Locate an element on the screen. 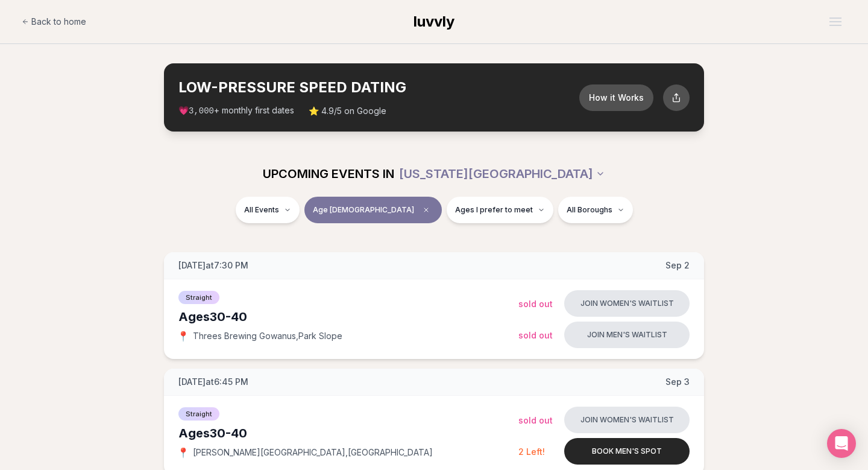 The image size is (868, 470). span: luvvly is located at coordinates (434, 21).